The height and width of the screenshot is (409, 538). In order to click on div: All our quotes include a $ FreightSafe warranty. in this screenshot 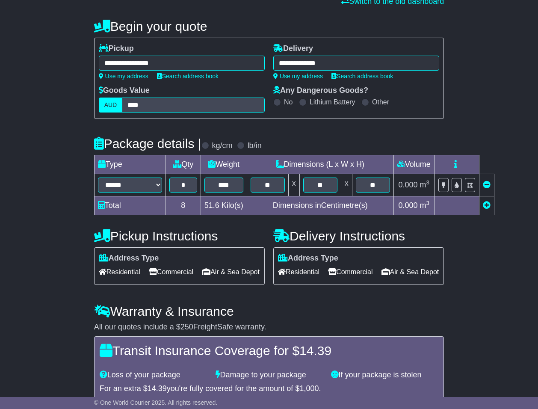, I will do `click(269, 327)`.